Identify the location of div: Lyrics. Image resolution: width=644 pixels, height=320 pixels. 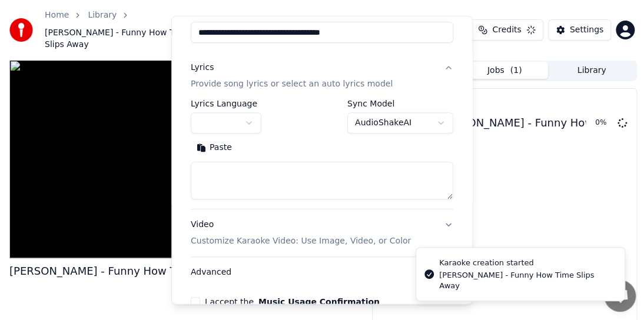
(202, 67).